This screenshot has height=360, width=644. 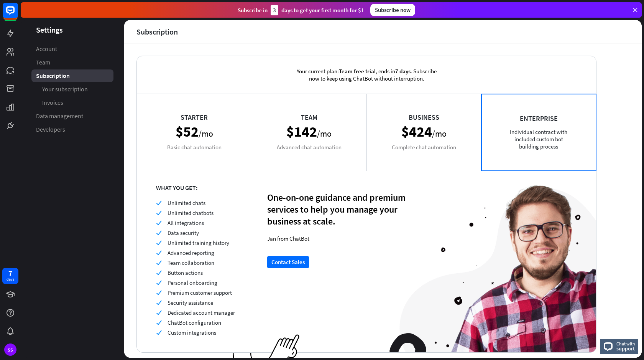 What do you see at coordinates (191, 253) in the screenshot?
I see `span: Advanced reporting` at bounding box center [191, 253].